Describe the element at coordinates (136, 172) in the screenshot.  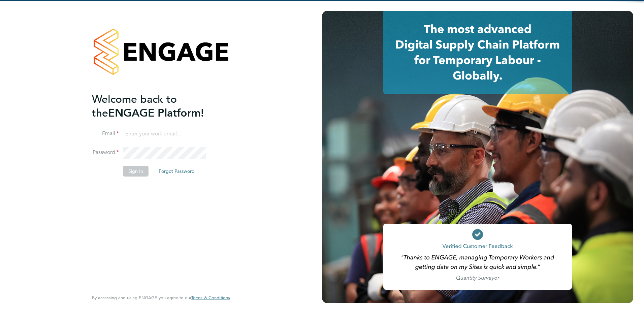
I see `button: Sign In` at that location.